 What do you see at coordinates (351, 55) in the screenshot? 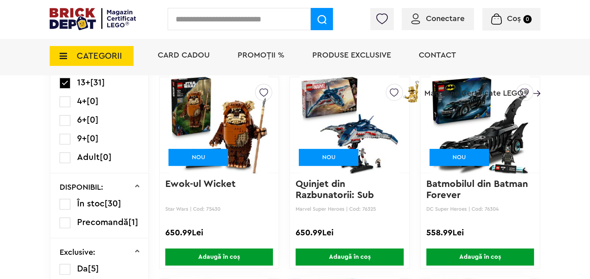
I see `span: Produse exclusive` at bounding box center [351, 55].